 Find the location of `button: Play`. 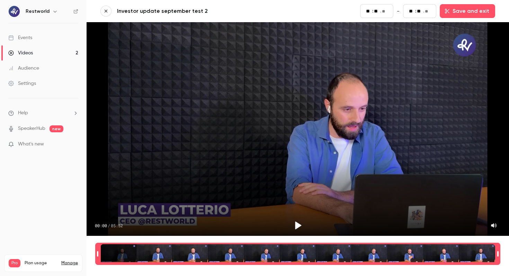

button: Play is located at coordinates (298, 225).